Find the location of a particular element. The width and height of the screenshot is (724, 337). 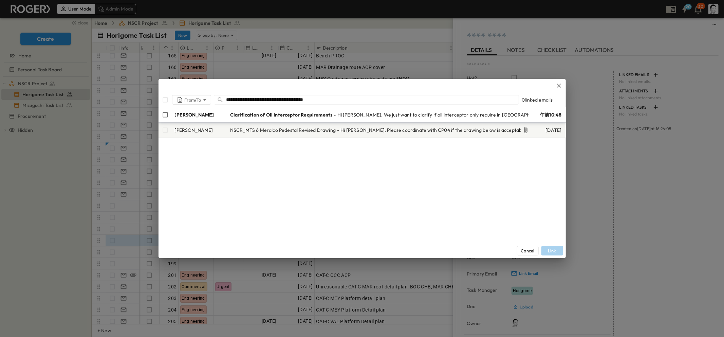

p: 午前10:48 is located at coordinates (547, 115).